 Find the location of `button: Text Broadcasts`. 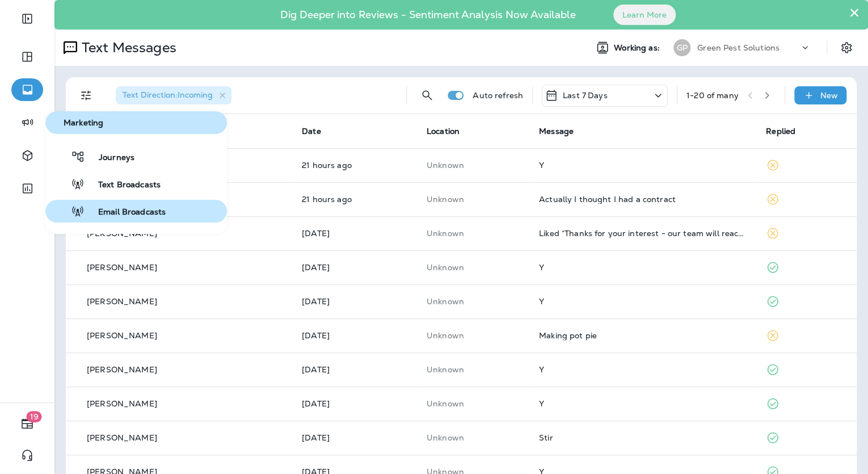

button: Text Broadcasts is located at coordinates (136, 184).